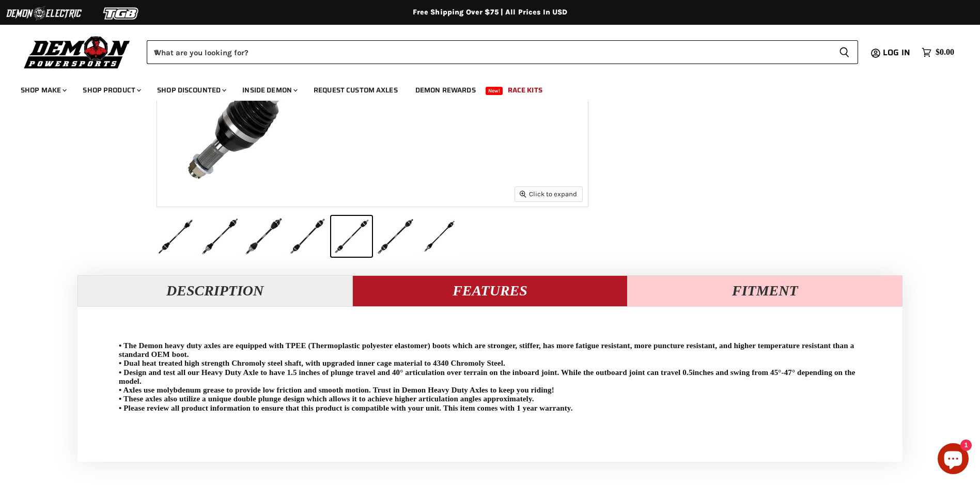  What do you see at coordinates (549, 193) in the screenshot?
I see `button: Click to expand` at bounding box center [549, 193].